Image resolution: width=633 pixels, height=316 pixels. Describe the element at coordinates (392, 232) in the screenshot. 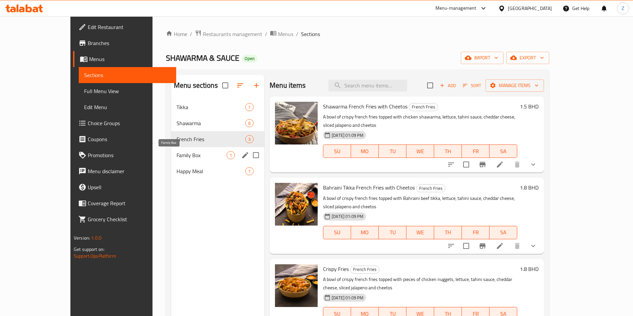

I see `span: TU` at that location.